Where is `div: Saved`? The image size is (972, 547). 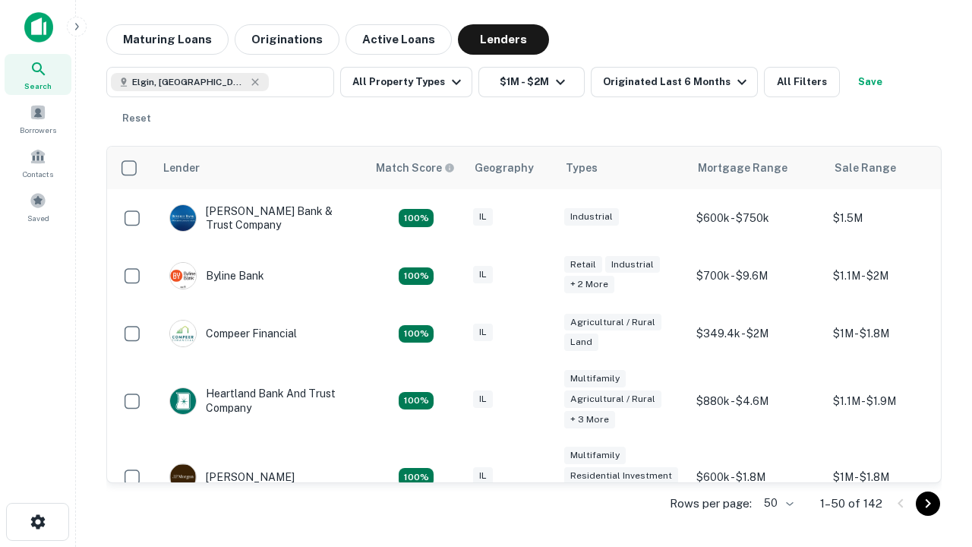 div: Saved is located at coordinates (38, 206).